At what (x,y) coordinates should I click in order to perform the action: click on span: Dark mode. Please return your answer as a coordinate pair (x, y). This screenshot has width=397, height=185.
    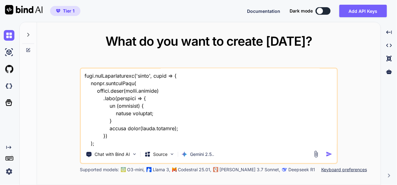
    Looking at the image, I should click on (301, 11).